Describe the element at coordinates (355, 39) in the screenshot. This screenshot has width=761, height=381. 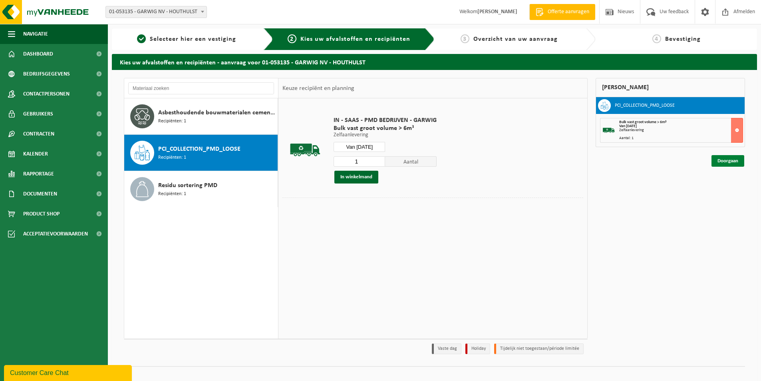
I see `span: Kies uw afvalstoffen en recipiënten` at that location.